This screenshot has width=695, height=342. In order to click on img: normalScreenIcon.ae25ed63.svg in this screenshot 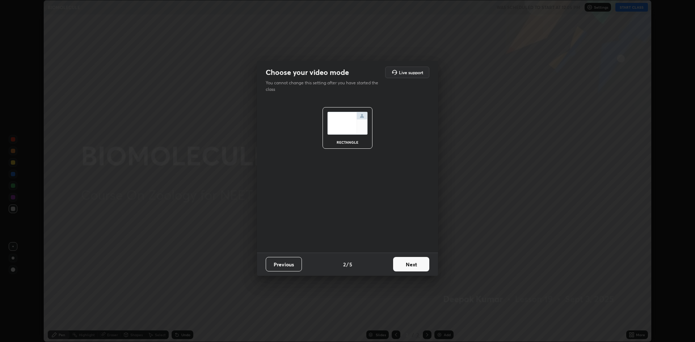, I will do `click(347, 123)`.